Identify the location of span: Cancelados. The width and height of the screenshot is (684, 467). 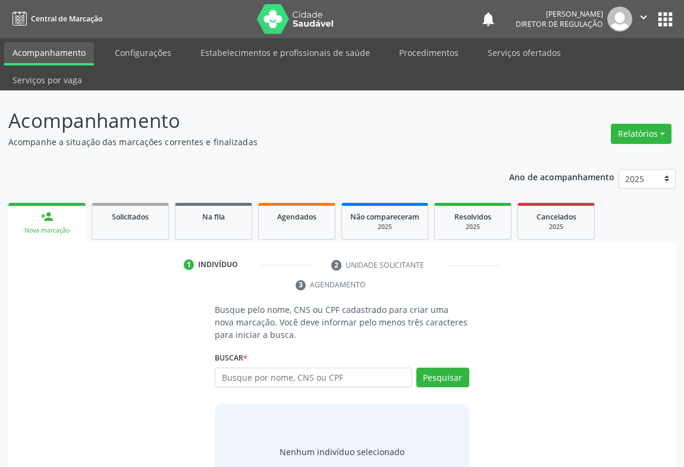
(556, 216).